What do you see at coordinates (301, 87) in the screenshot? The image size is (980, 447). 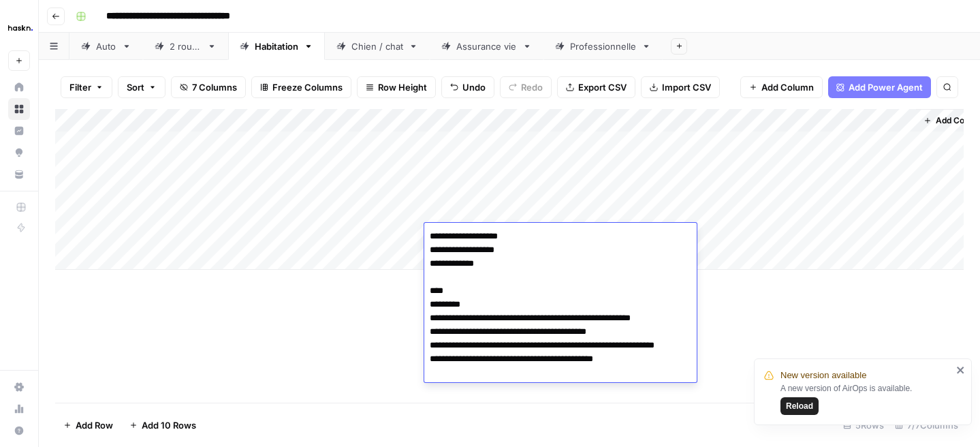 I see `button: Freeze Columns` at bounding box center [301, 87].